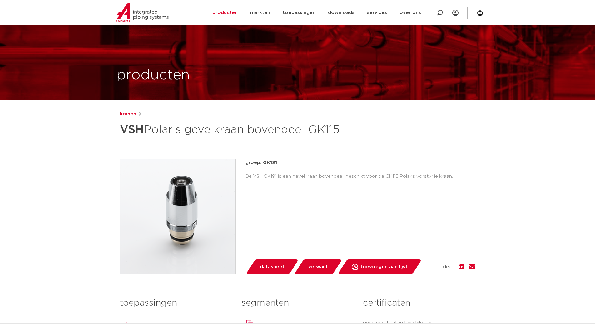  I want to click on h3: segmenten, so click(297, 303).